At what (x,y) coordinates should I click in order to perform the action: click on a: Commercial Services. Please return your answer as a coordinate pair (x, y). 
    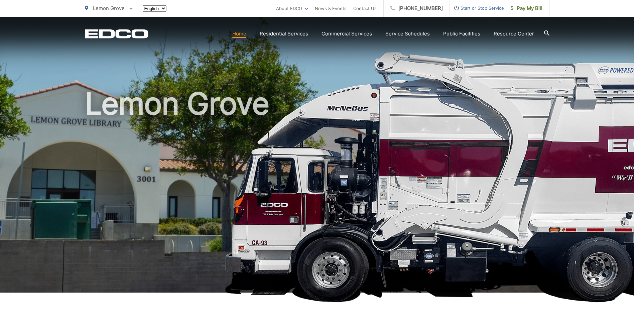
    Looking at the image, I should click on (347, 34).